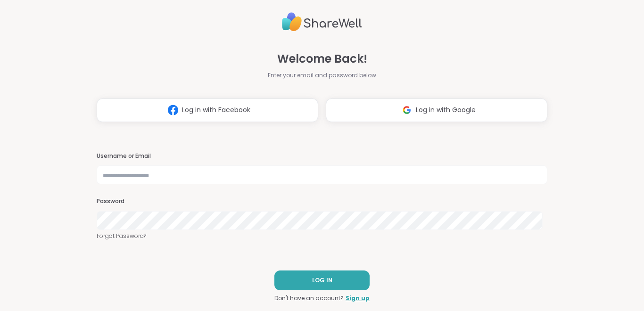  What do you see at coordinates (436, 110) in the screenshot?
I see `button: Log in with Google` at bounding box center [436, 110].